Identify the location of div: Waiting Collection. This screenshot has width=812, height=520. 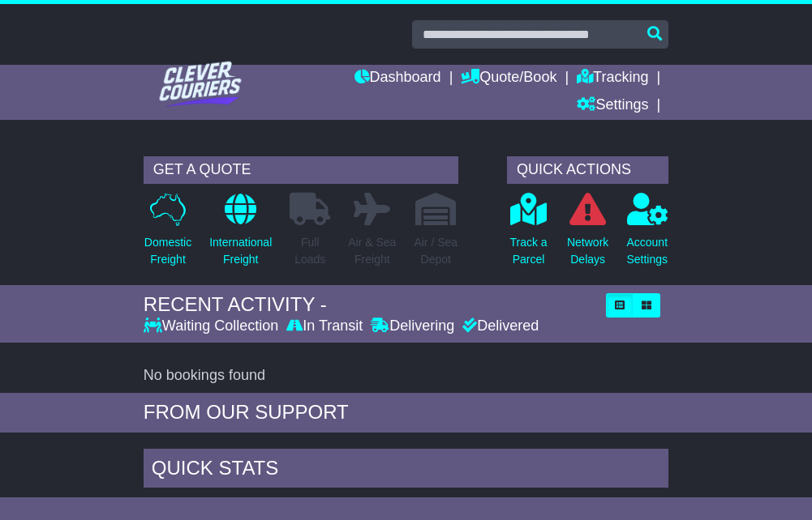
(213, 327).